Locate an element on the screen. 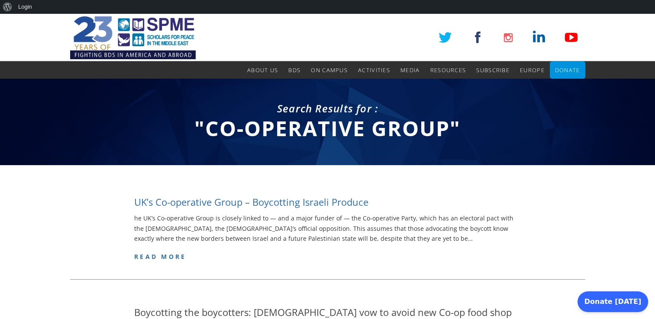 The width and height of the screenshot is (655, 319). a: BDS is located at coordinates (294, 70).